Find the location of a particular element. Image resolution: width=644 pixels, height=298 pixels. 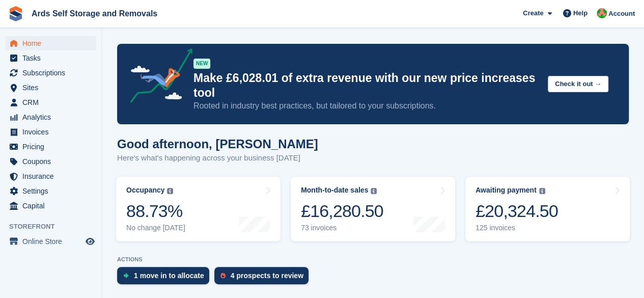

span: Subscriptions is located at coordinates (53, 73).